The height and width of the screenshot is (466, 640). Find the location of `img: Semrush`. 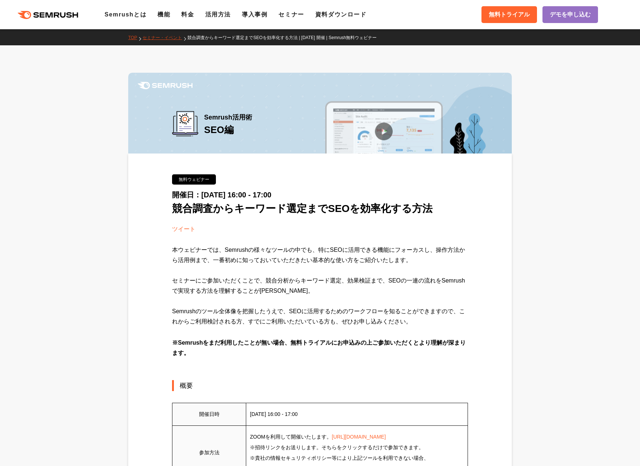

img: Semrush is located at coordinates (165, 86).